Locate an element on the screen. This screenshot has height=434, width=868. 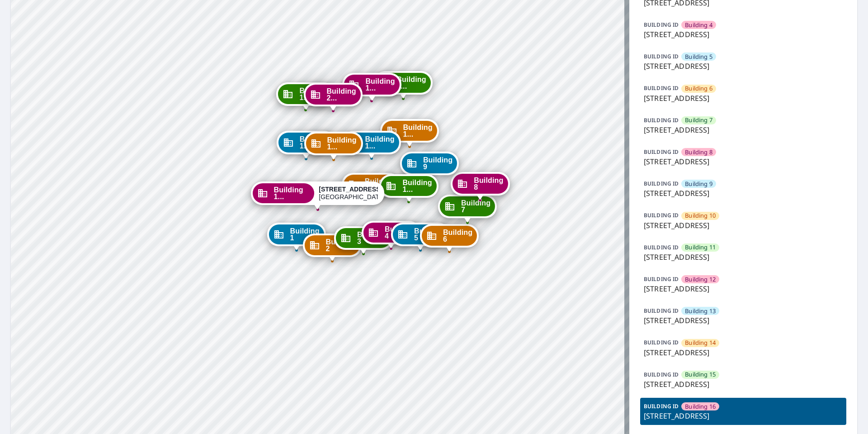
div: Dropped pin, building Building 6, Commercial property, 1152 Chelsea Drive Lake Zurich, IL 60047 is located at coordinates (449, 238).